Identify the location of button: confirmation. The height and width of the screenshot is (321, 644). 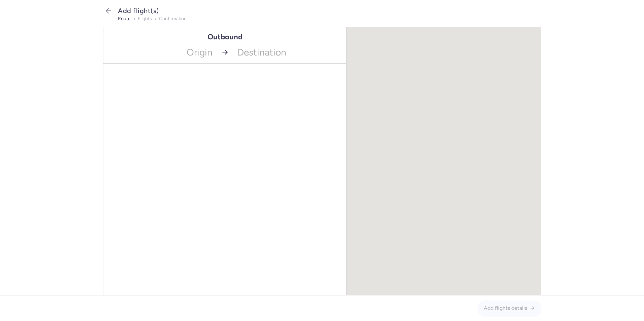
(173, 19).